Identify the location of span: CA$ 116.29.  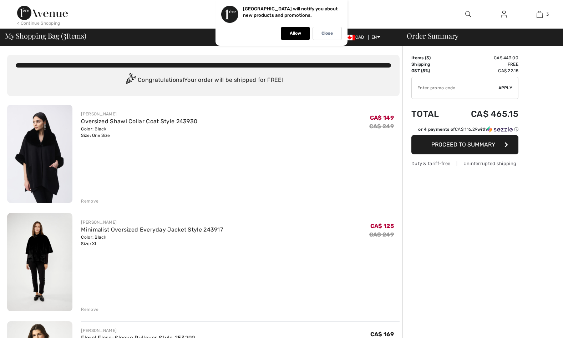
(466, 129).